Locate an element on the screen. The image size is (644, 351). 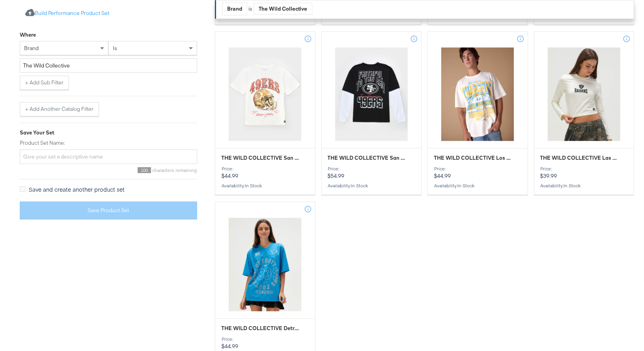
p: $39.99 is located at coordinates (584, 173).